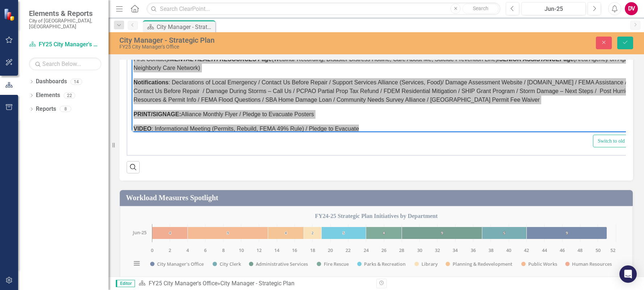  What do you see at coordinates (480, 9) in the screenshot?
I see `button: Search` at bounding box center [480, 9].